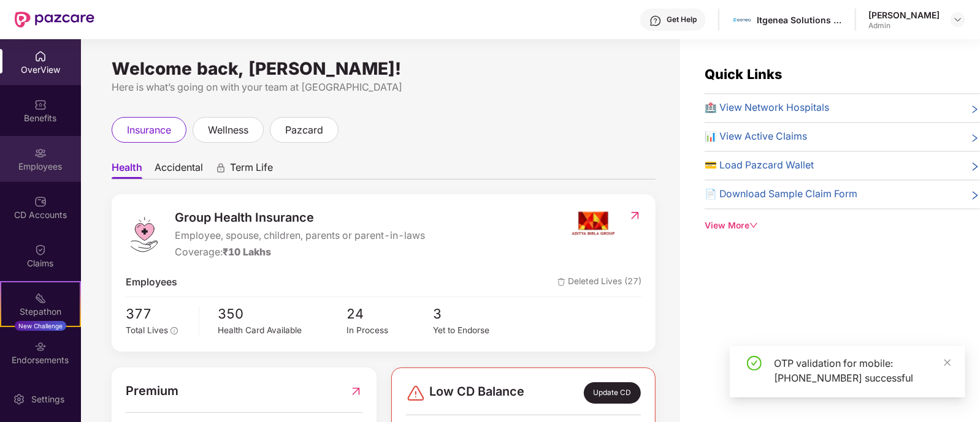  Describe the element at coordinates (246, 252) in the screenshot. I see `span: ₹10 Lakhs` at that location.